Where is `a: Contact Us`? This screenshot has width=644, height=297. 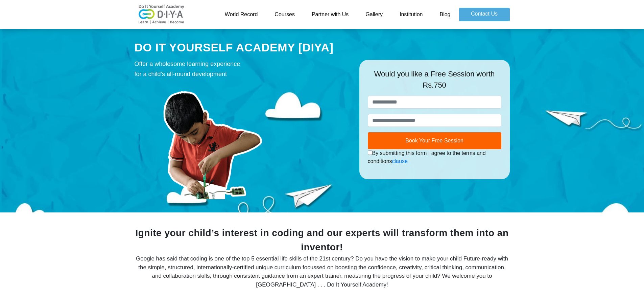 a: Contact Us is located at coordinates (484, 14).